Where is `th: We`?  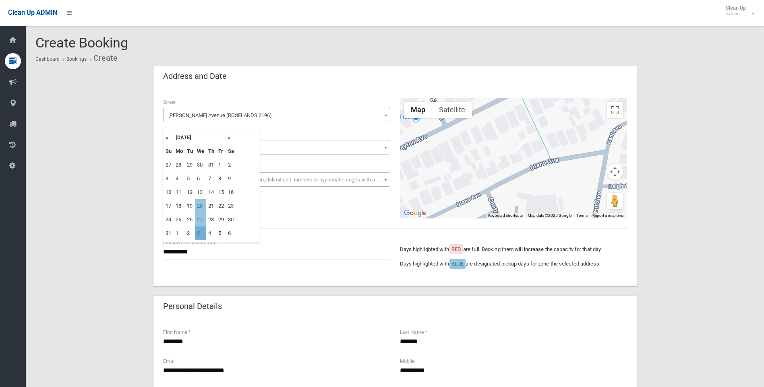 th: We is located at coordinates (201, 151).